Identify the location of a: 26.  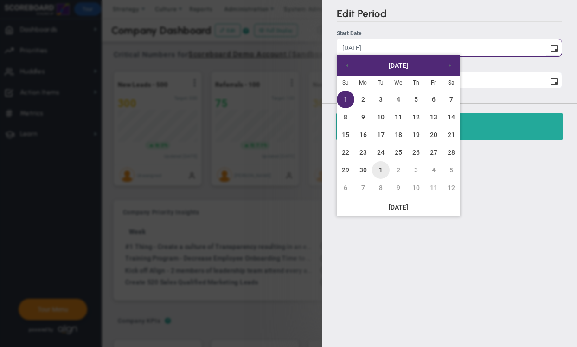
(416, 152).